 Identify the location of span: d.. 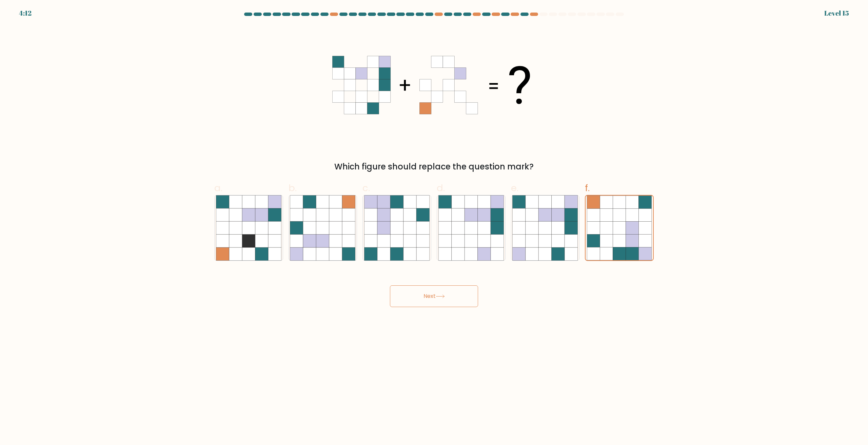
(441, 188).